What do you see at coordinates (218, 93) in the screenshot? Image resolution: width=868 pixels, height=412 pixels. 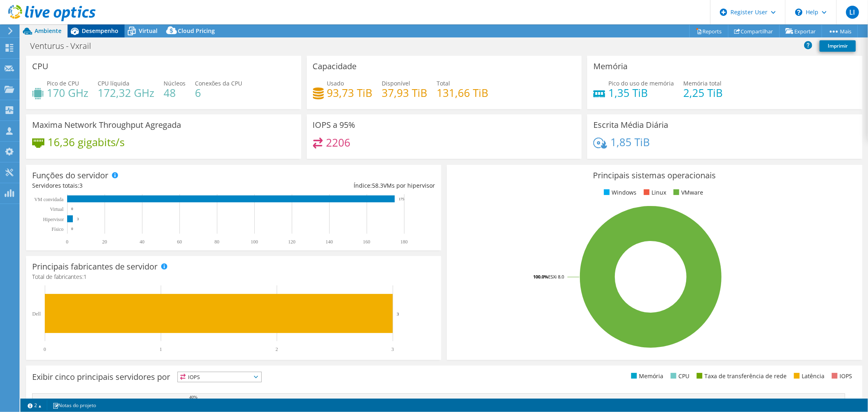 I see `h4: 6` at bounding box center [218, 93].